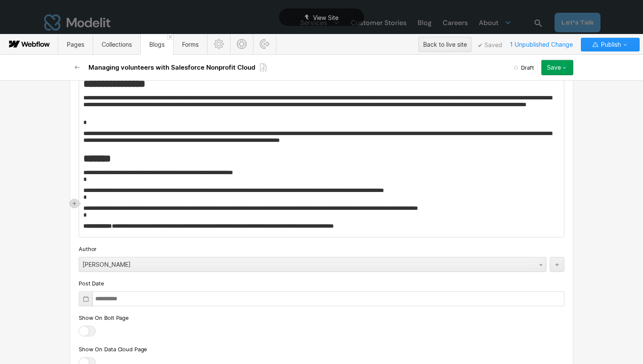 The image size is (643, 364). Describe the element at coordinates (172, 68) in the screenshot. I see `h2: Managing volunteers with Salesforce Nonprofit Cloud` at that location.